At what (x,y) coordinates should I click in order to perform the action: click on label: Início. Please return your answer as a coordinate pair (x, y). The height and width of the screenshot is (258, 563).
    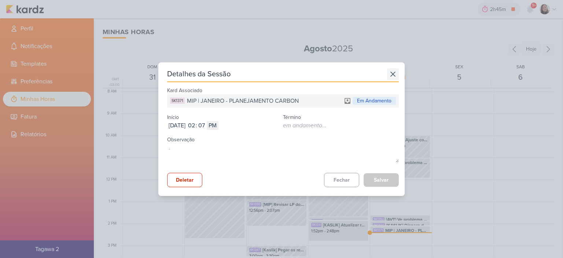
    Looking at the image, I should click on (173, 117).